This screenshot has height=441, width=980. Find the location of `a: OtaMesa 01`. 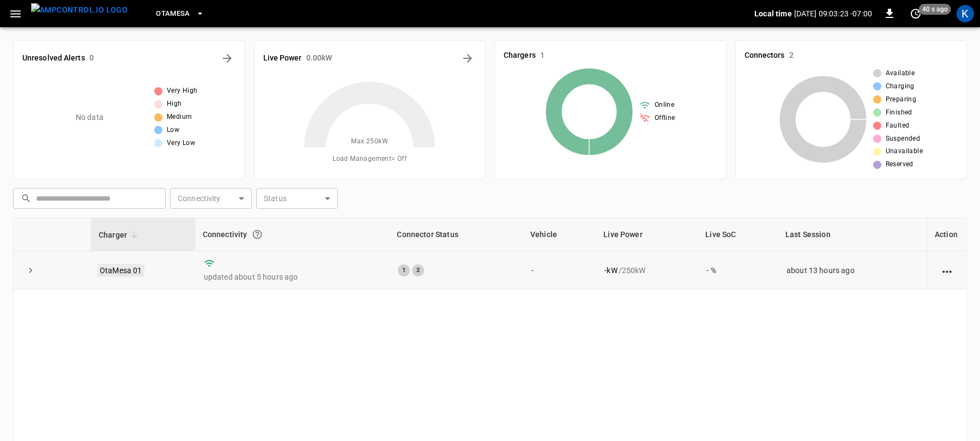

a: OtaMesa 01 is located at coordinates (121, 270).